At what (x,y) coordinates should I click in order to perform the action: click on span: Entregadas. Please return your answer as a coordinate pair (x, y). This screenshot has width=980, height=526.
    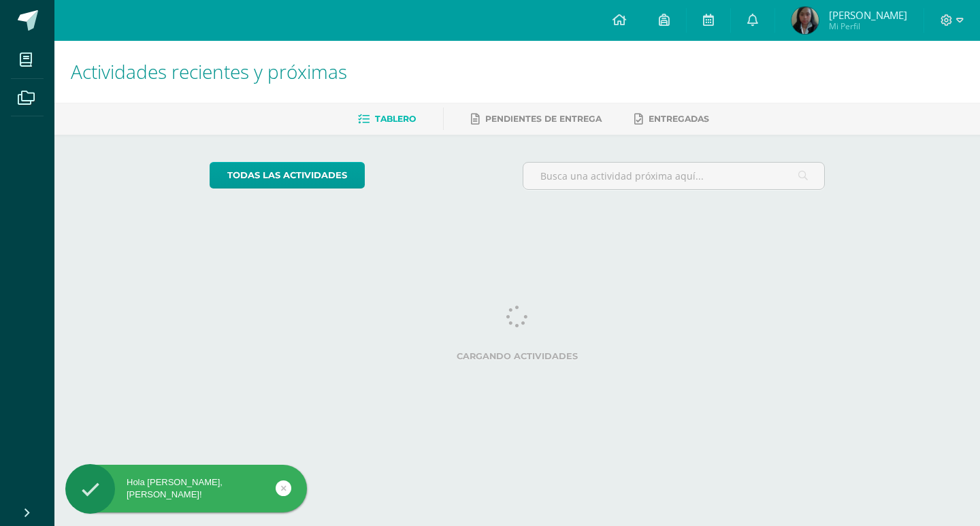
    Looking at the image, I should click on (678, 118).